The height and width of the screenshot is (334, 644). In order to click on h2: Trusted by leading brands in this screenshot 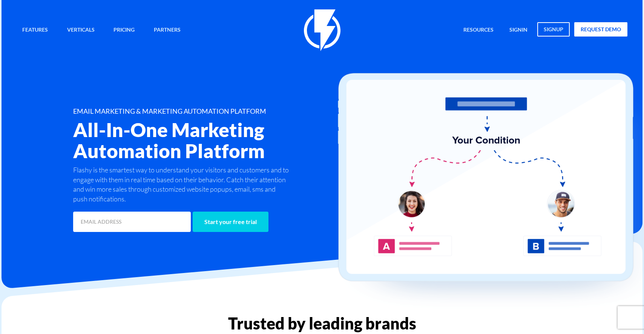, I will do `click(322, 323)`.